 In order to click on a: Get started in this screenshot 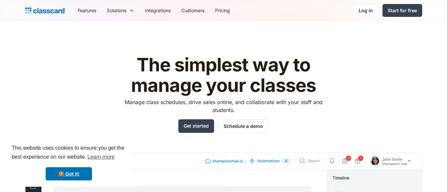, I will do `click(196, 126)`.